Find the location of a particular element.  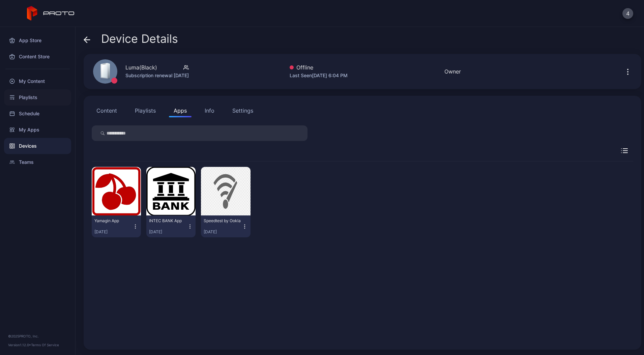

a: Terms Of Service is located at coordinates (45, 345).